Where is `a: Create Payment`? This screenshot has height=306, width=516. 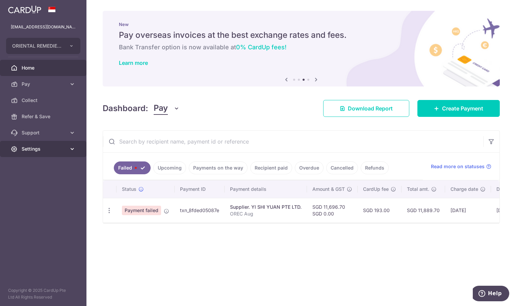 a: Create Payment is located at coordinates (458, 108).